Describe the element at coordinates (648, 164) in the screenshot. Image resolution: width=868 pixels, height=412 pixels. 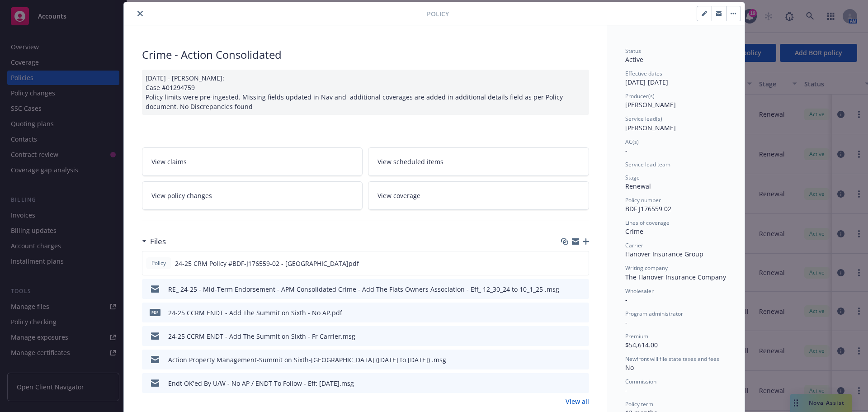
I see `span: Service lead team` at that location.